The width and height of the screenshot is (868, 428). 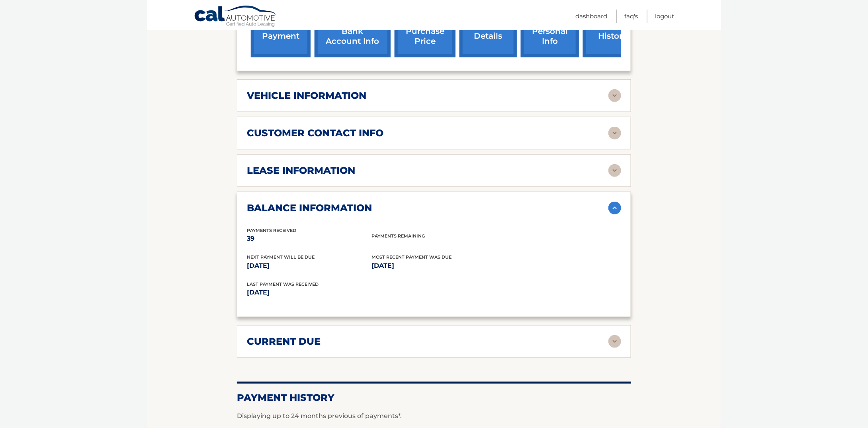 What do you see at coordinates (488, 31) in the screenshot?
I see `a: account details` at bounding box center [488, 31].